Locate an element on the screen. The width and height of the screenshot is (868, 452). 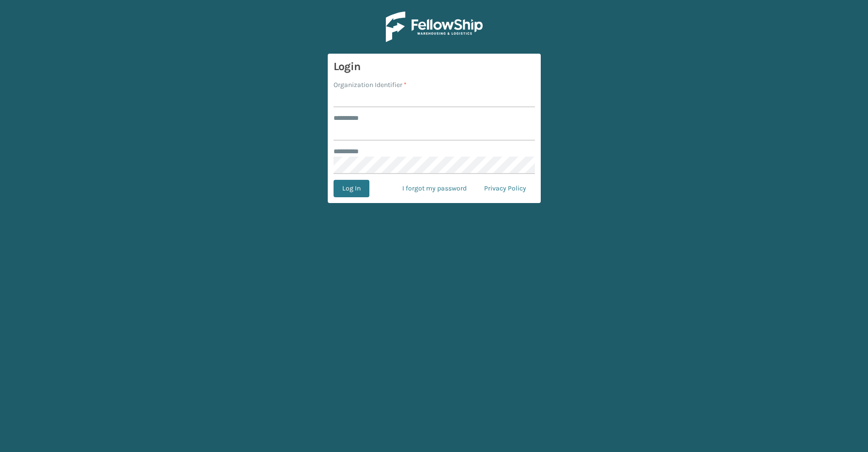
h3: Login is located at coordinates (434, 67).